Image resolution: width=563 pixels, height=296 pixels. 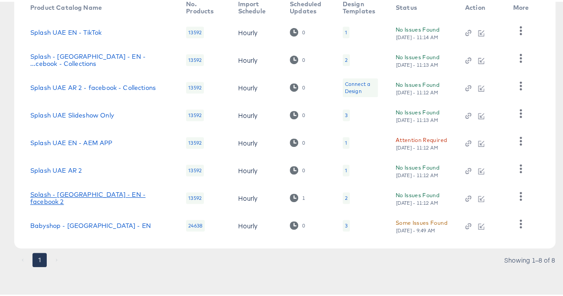 What do you see at coordinates (530, 258) in the screenshot?
I see `div: Showing 1–8 of 8` at bounding box center [530, 258].